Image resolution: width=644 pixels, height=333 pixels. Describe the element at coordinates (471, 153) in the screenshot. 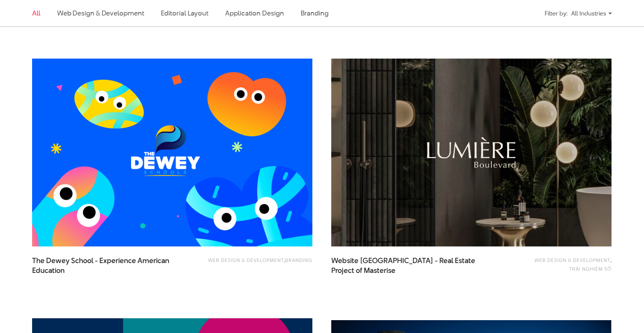

I see `img: Website Lumiere Boulevard dự án bất động sản` at that location.